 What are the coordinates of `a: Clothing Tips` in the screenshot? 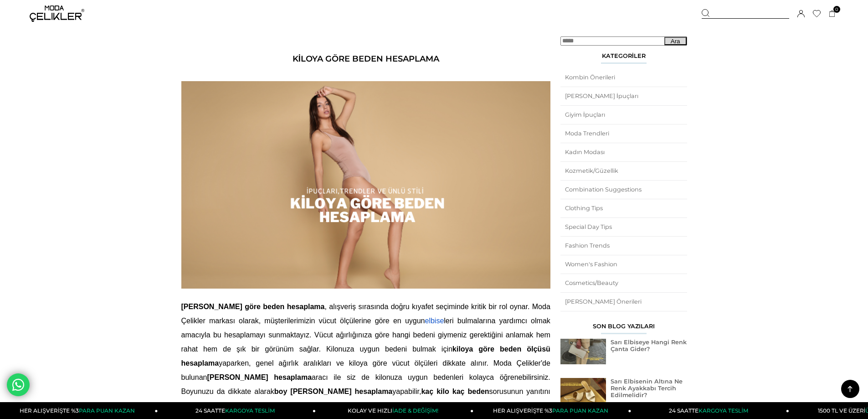 It's located at (624, 208).